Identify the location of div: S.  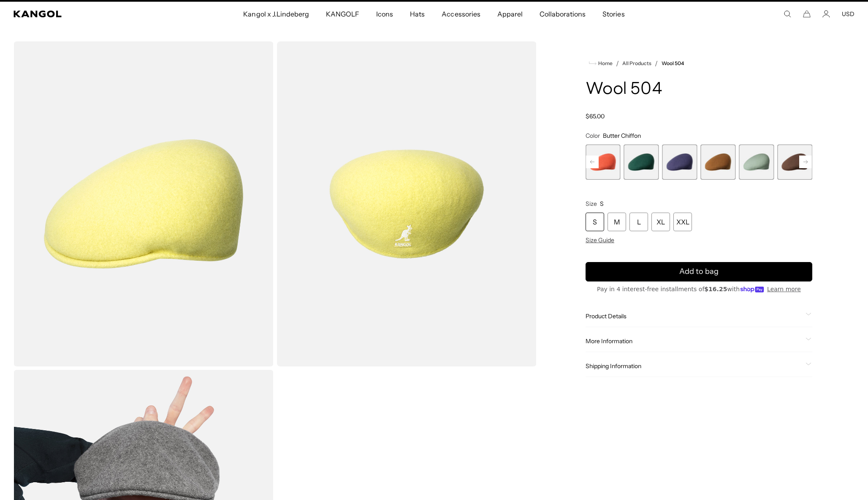
(595, 222).